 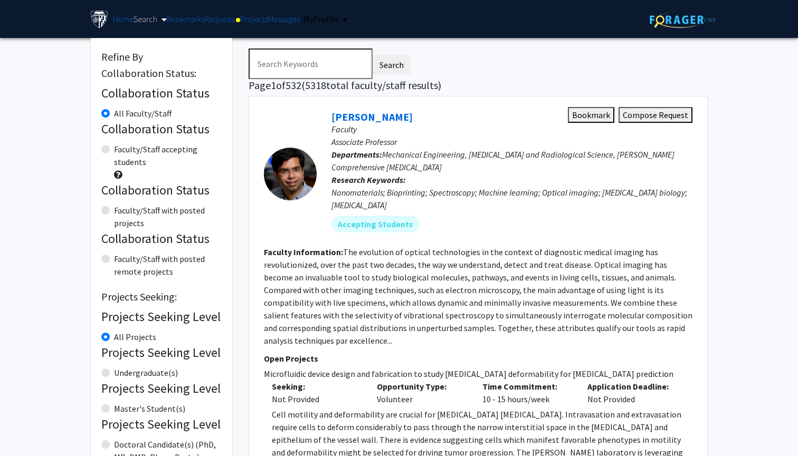 What do you see at coordinates (320, 19) in the screenshot?
I see `span: My Profile` at bounding box center [320, 19].